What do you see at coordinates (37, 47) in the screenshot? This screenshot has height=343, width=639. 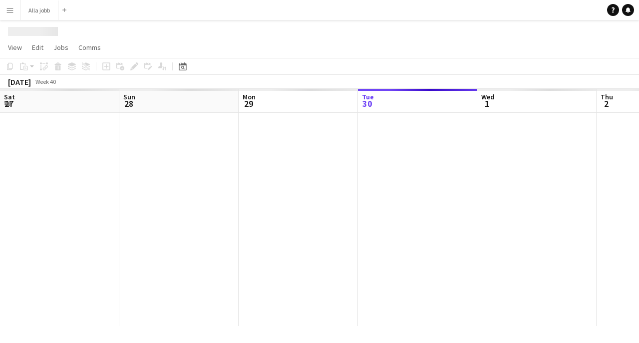 I see `a: Edit` at bounding box center [37, 47].